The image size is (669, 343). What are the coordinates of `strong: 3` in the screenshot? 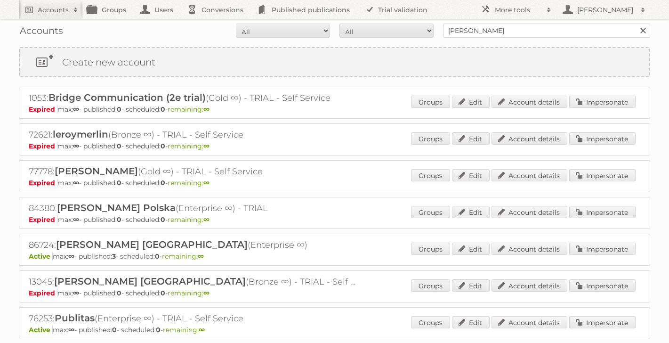 It's located at (114, 256).